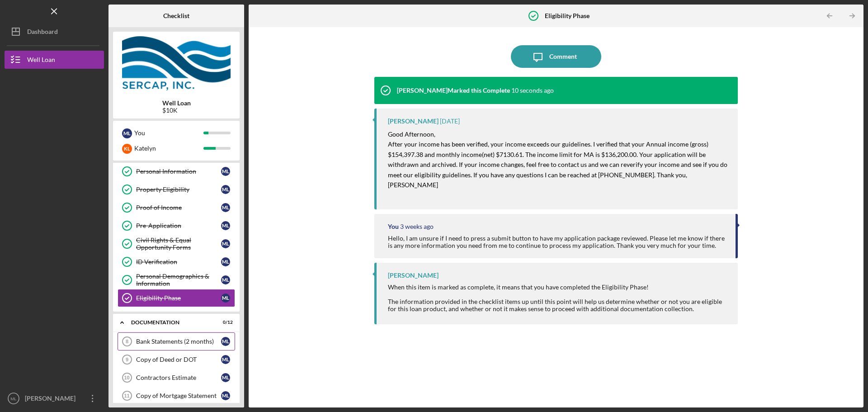 Image resolution: width=868 pixels, height=412 pixels. Describe the element at coordinates (178, 262) in the screenshot. I see `div: ID Verification` at that location.